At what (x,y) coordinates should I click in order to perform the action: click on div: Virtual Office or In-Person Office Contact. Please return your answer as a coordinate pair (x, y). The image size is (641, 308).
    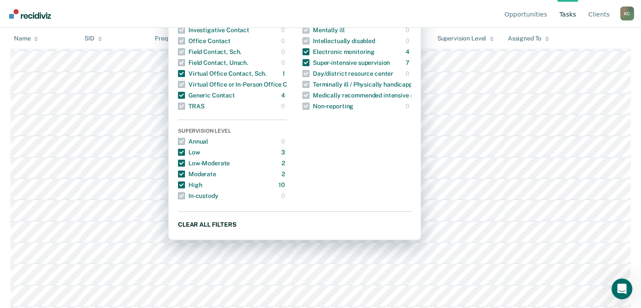
    Looking at the image, I should click on (242, 84).